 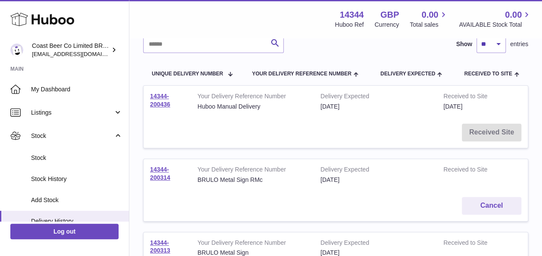 What do you see at coordinates (160, 246) in the screenshot?
I see `a: 14344-200313` at bounding box center [160, 246].